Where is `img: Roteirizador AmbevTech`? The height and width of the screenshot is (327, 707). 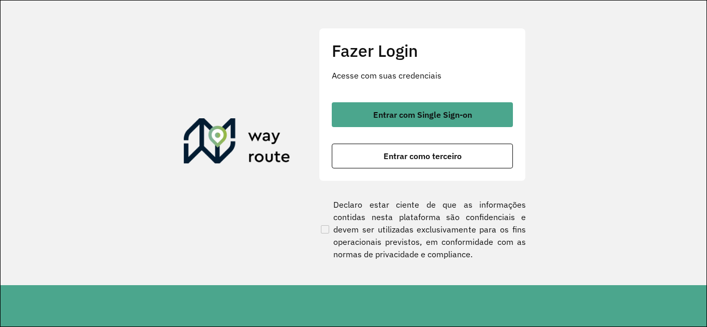 img: Roteirizador AmbevTech is located at coordinates (237, 143).